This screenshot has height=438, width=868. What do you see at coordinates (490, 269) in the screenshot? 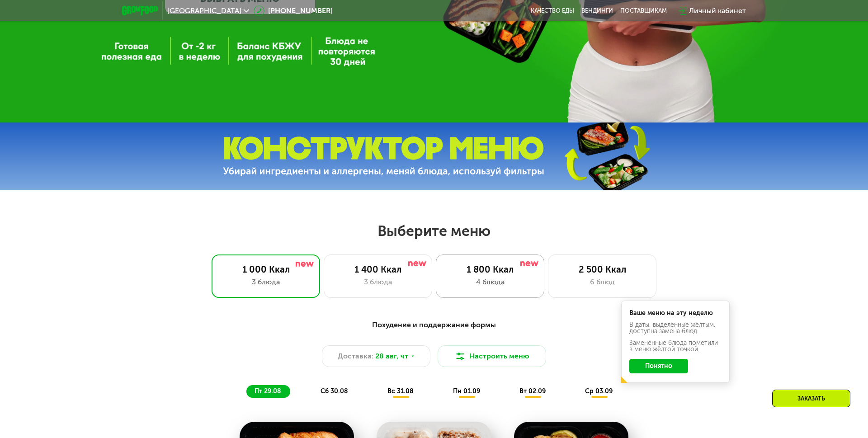
I see `div: 1 800 Ккал` at bounding box center [490, 269].